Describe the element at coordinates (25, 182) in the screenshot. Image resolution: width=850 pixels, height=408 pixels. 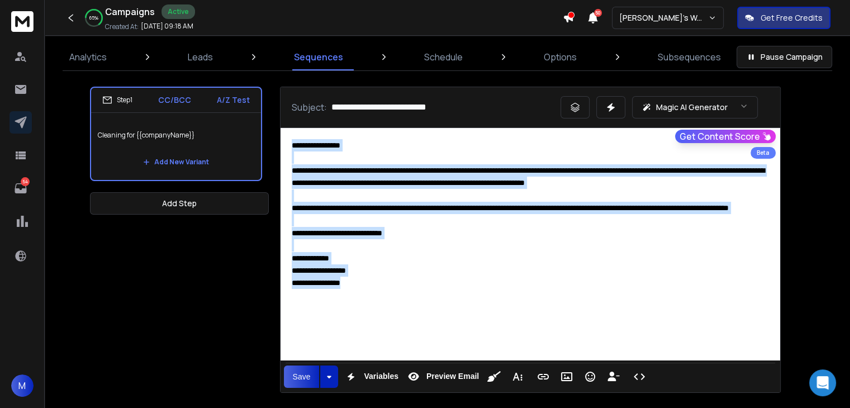
I see `p: 54` at that location.